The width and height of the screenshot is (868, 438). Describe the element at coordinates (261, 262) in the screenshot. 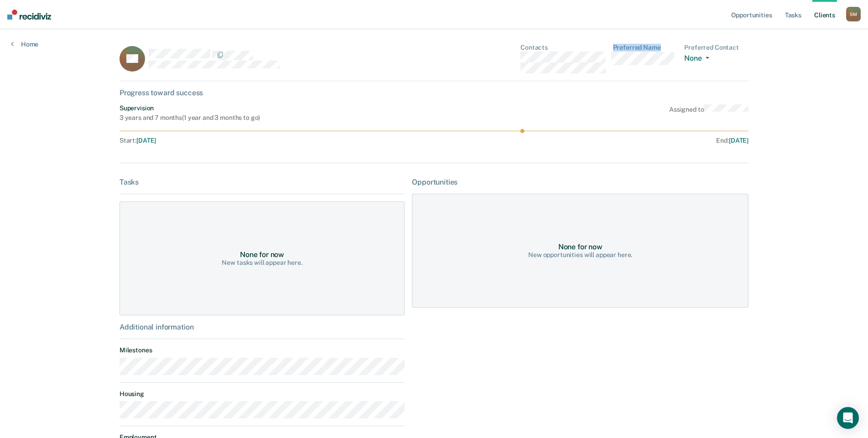

I see `div: New tasks will appear here.` at that location.